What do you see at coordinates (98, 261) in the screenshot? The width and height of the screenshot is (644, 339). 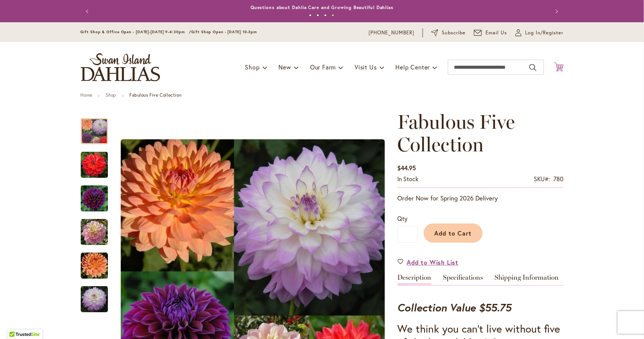 I see `div: GABRIELLE MARIE` at bounding box center [98, 261].